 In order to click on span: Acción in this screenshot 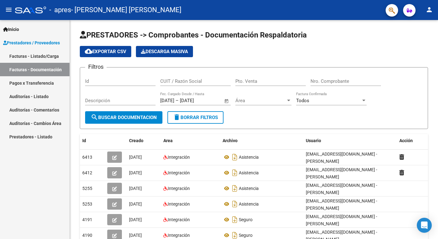, I will do `click(406, 140)`.